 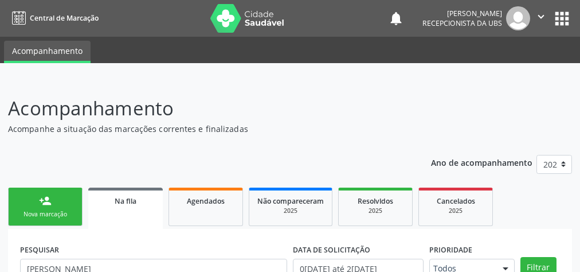 I want to click on label: Prioridade, so click(x=450, y=249).